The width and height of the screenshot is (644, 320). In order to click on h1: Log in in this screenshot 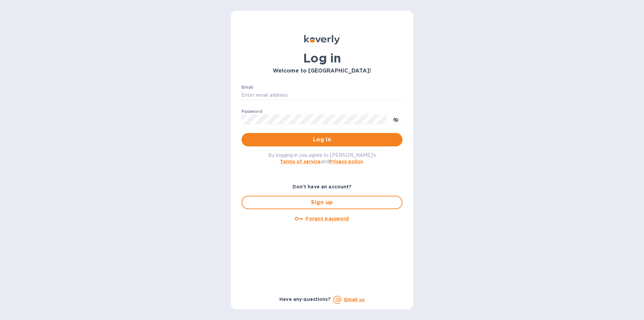, I will do `click(322, 58)`.